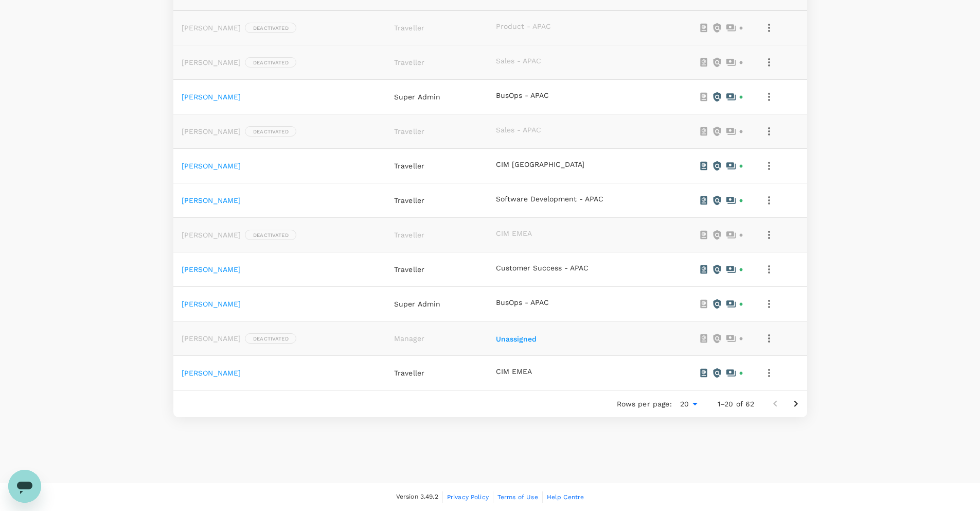 Image resolution: width=980 pixels, height=511 pixels. I want to click on a: Terms of Use, so click(518, 497).